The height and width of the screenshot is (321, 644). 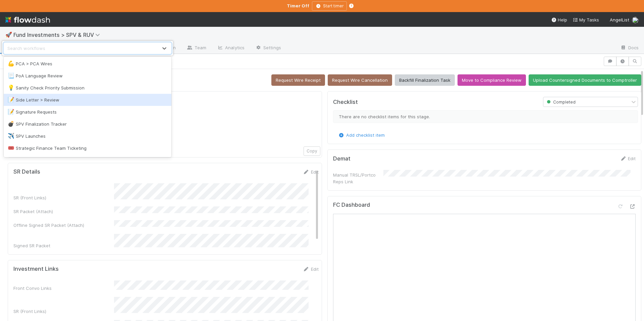 What do you see at coordinates (87, 112) in the screenshot?
I see `div: Signature Requests` at bounding box center [87, 112].